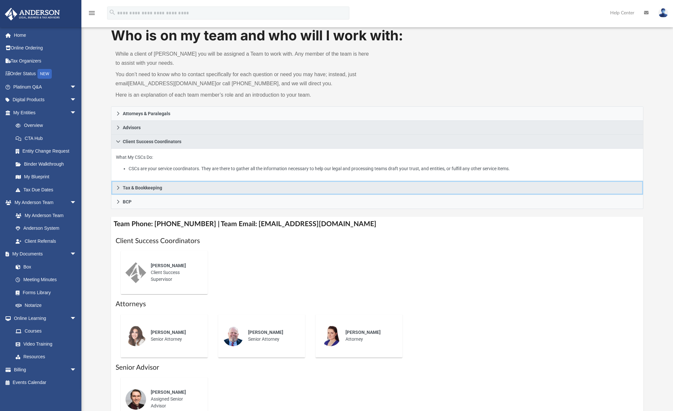 Image resolution: width=673 pixels, height=411 pixels. What do you see at coordinates (377, 163) in the screenshot?
I see `p: What My CSCs Do:` at bounding box center [377, 163].